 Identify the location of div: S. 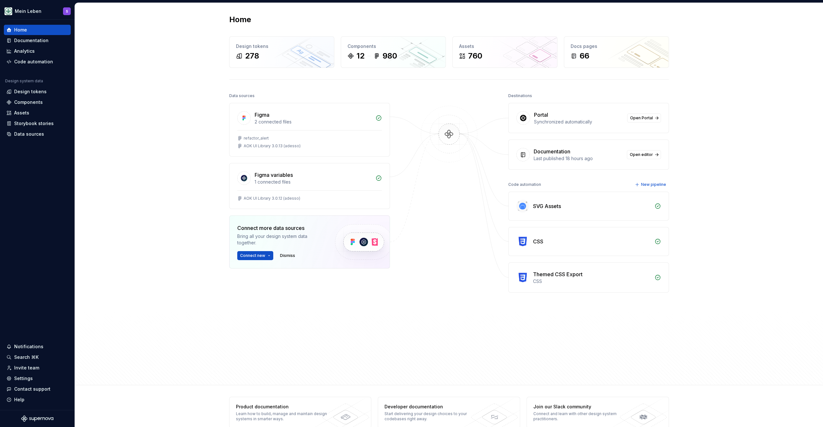
(67, 11).